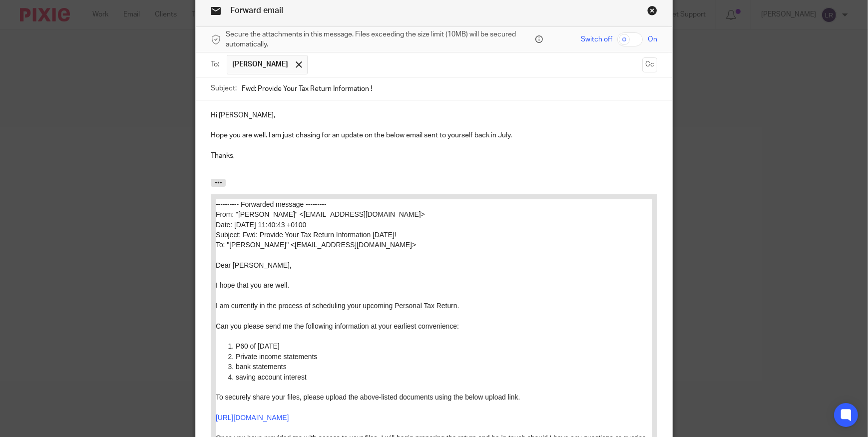 The width and height of the screenshot is (868, 437). Describe the element at coordinates (652, 12) in the screenshot. I see `a: Close this dialog window` at that location.